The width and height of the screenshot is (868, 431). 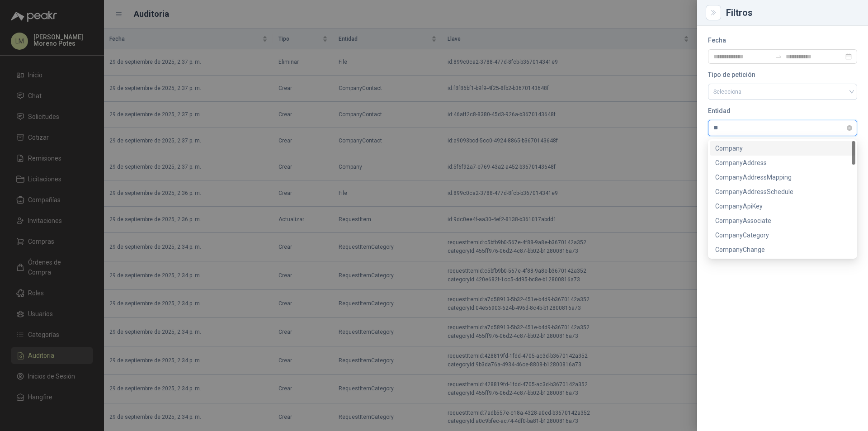 I want to click on div: CompanyCategory, so click(x=783, y=235).